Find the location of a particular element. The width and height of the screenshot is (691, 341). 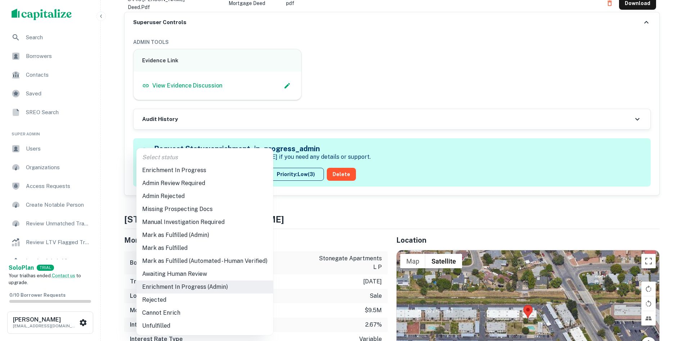

li: Cannot Enrich is located at coordinates (205, 313).